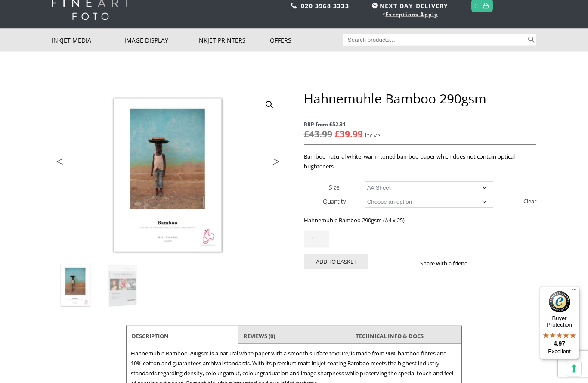  What do you see at coordinates (559, 351) in the screenshot?
I see `p: Excellent` at bounding box center [559, 351].